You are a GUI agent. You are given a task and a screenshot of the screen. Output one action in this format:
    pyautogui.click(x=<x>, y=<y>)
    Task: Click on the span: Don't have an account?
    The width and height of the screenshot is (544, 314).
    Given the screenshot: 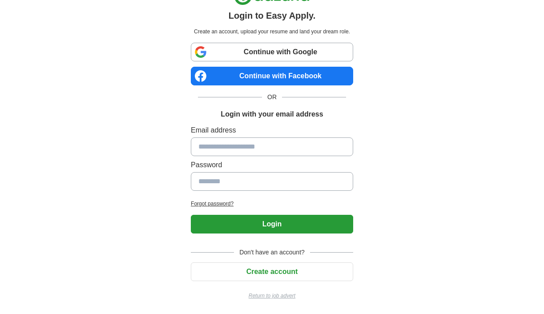 What is the action you would take?
    pyautogui.click(x=272, y=252)
    